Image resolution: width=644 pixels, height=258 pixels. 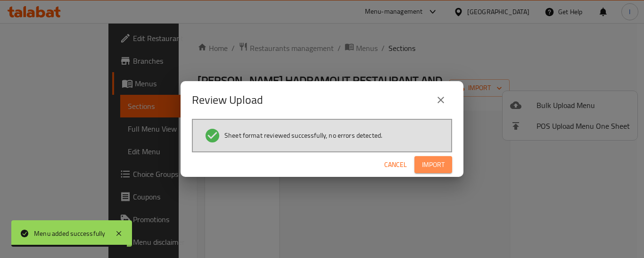 I want to click on h2: Review Upload, so click(x=227, y=100).